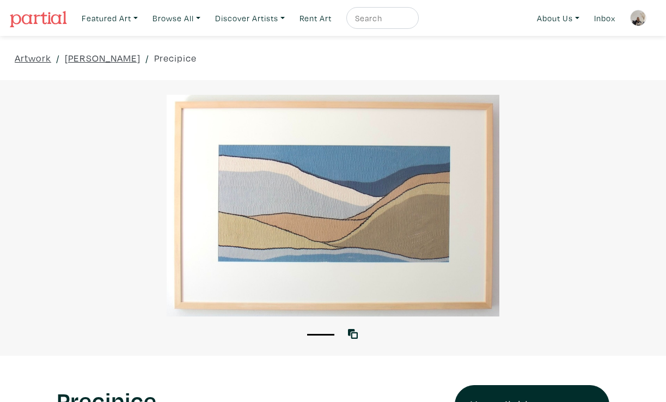 The width and height of the screenshot is (666, 402). I want to click on input: Search, so click(381, 18).